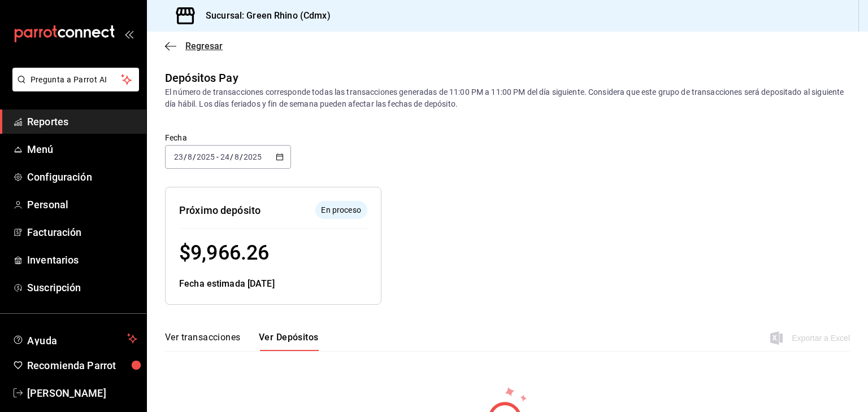  What do you see at coordinates (129, 34) in the screenshot?
I see `button: open_drawer_menu` at bounding box center [129, 34].